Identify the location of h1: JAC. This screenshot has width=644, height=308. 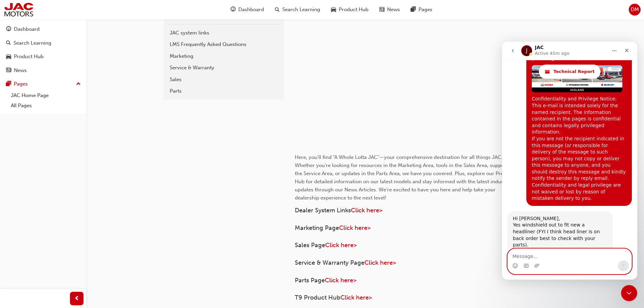
(37, 6).